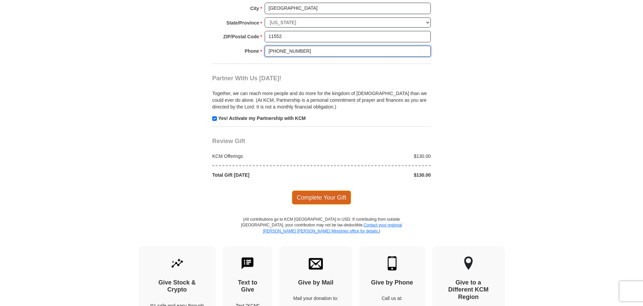 The image size is (643, 306). I want to click on h4: Give Stock & Crypto, so click(177, 287).